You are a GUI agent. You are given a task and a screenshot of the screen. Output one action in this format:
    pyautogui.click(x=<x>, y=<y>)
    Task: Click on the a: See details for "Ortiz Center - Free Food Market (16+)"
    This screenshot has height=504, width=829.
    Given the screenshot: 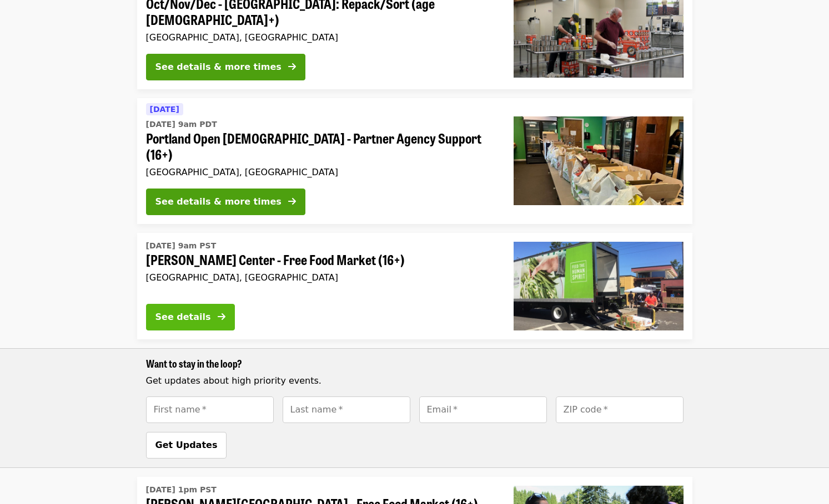 What is the action you would take?
    pyautogui.click(x=415, y=286)
    